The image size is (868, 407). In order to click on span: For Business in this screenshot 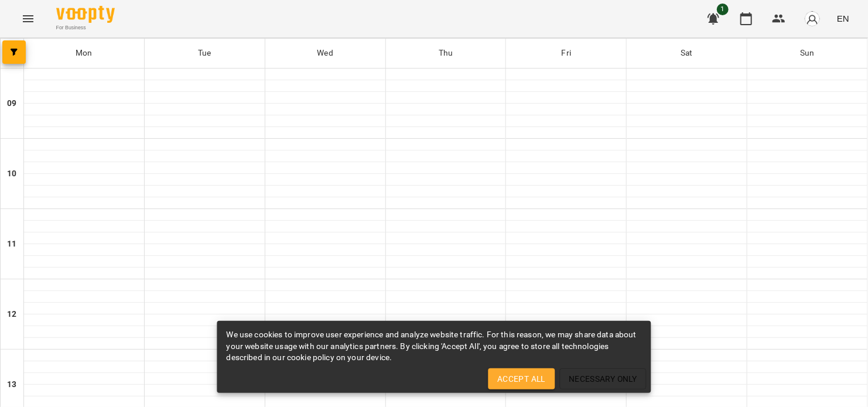, I will do `click(86, 28)`.